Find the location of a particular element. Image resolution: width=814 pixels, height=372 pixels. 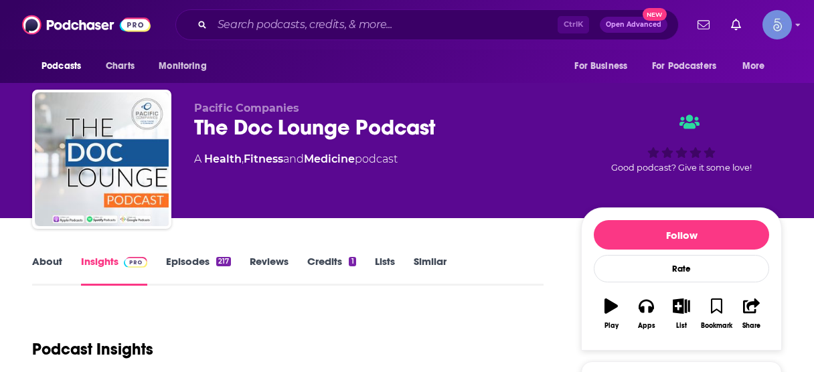

span: For Business is located at coordinates (600, 66).